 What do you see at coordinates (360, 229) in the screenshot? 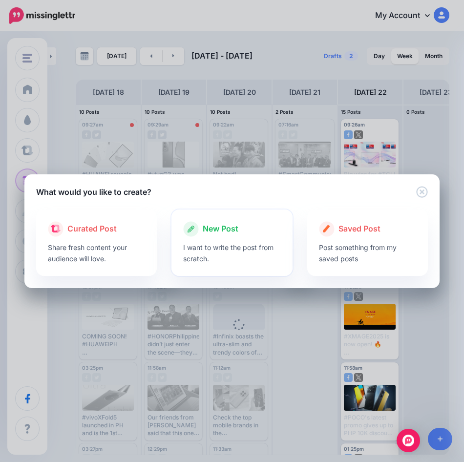
I see `span: Saved Post` at bounding box center [360, 229].